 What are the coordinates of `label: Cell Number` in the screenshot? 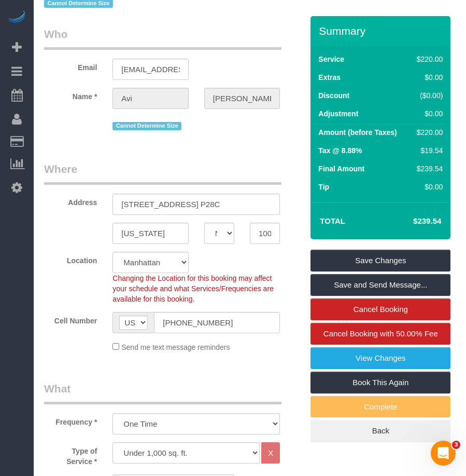 It's located at (71, 318).